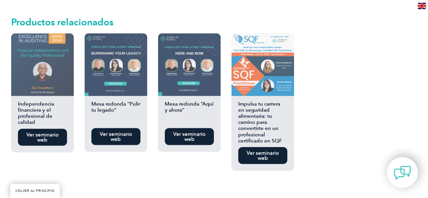 The height and width of the screenshot is (198, 428). I want to click on img: en, so click(422, 6).